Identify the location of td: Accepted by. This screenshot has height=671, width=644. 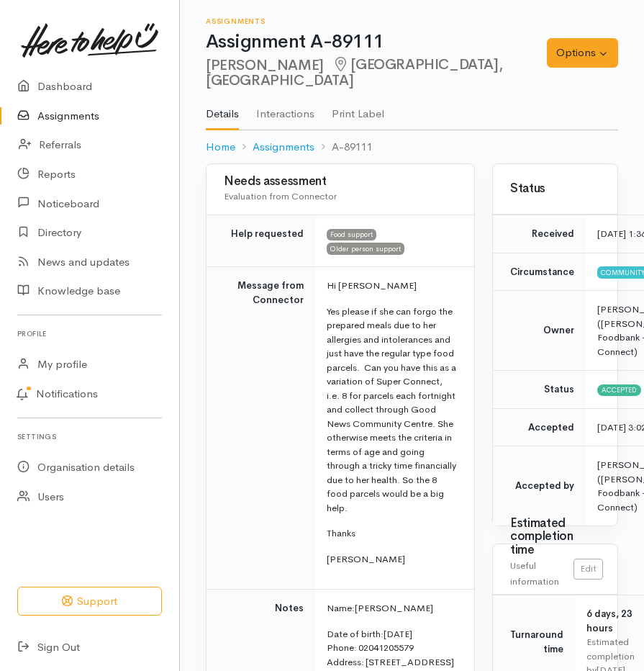
(539, 486).